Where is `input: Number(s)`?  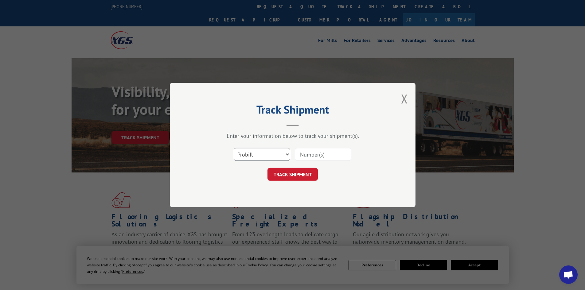
input: Number(s) is located at coordinates (323, 155).